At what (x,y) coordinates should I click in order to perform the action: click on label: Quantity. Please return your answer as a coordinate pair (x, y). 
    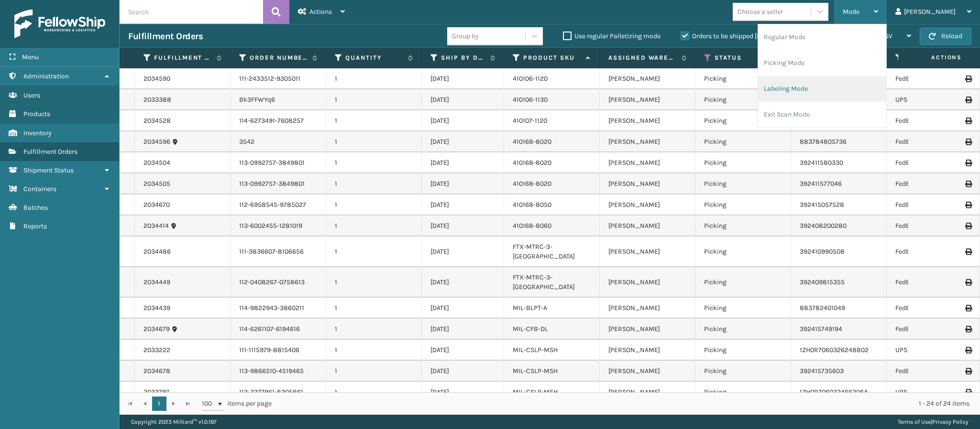
    Looking at the image, I should click on (374, 58).